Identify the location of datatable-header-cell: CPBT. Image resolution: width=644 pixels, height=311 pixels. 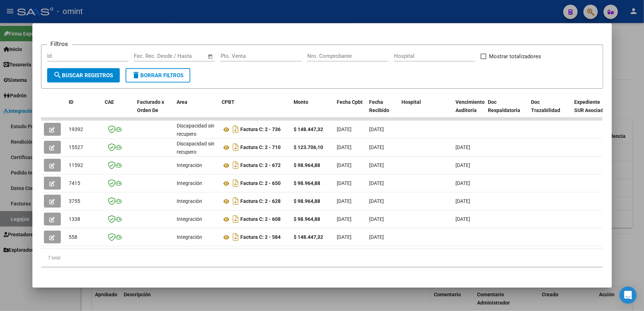
(255, 111).